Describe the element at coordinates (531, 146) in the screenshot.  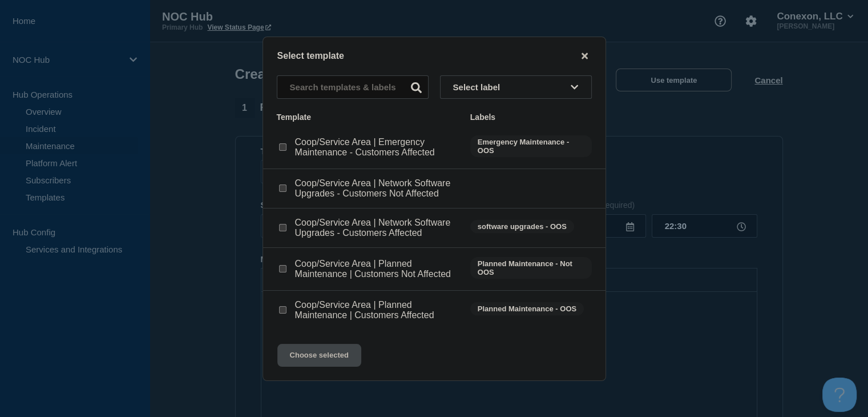
I see `span: Emergency Maintenance - OOS` at that location.